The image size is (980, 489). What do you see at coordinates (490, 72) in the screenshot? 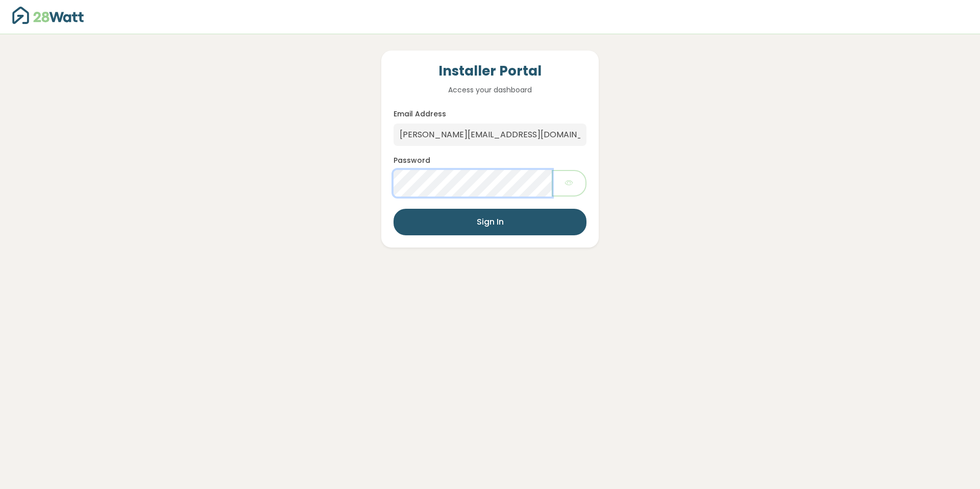
I see `h4: Installer Portal` at bounding box center [490, 72].